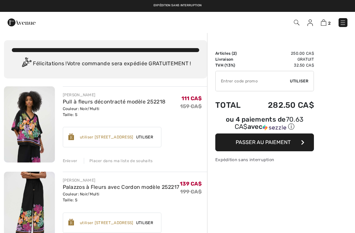  I want to click on s: 159 CA$, so click(191, 106).